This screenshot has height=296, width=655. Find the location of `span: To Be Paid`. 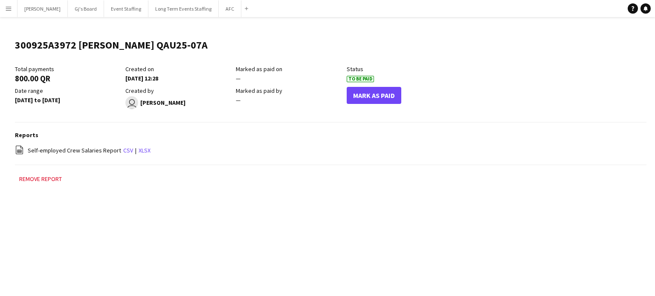

span: To Be Paid is located at coordinates (360, 79).